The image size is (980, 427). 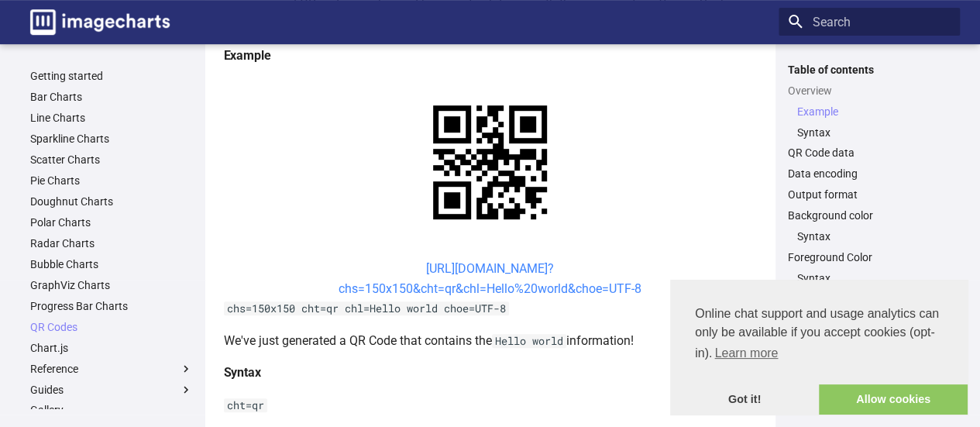 What do you see at coordinates (869, 22) in the screenshot?
I see `input: Search` at bounding box center [869, 22].